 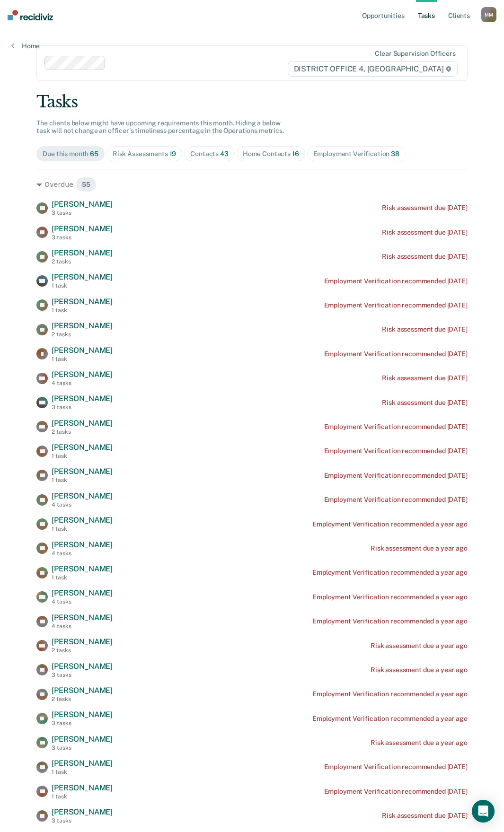 What do you see at coordinates (30, 15) in the screenshot?
I see `img: Recidiviz` at bounding box center [30, 15].